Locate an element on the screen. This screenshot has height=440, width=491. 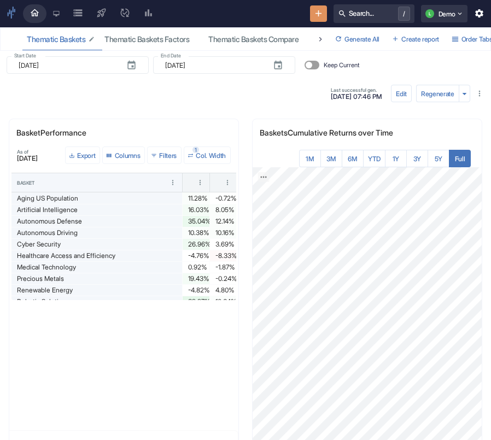
div: -8.33% is located at coordinates (223, 256).